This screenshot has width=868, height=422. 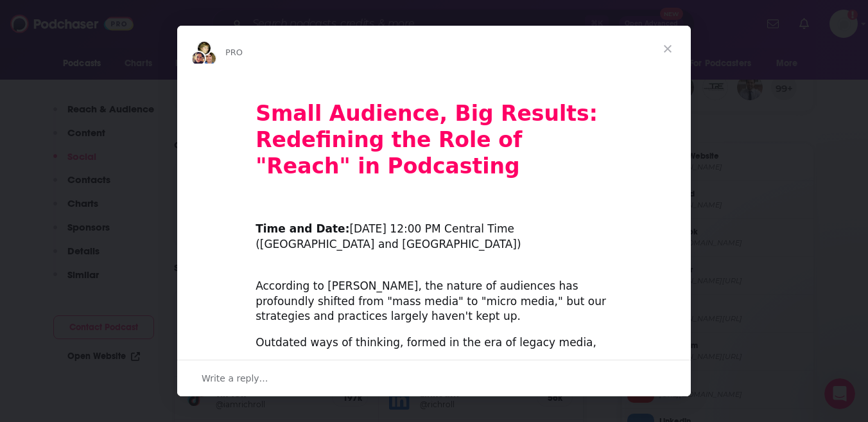 I want to click on img: Barbara avatar, so click(x=204, y=48).